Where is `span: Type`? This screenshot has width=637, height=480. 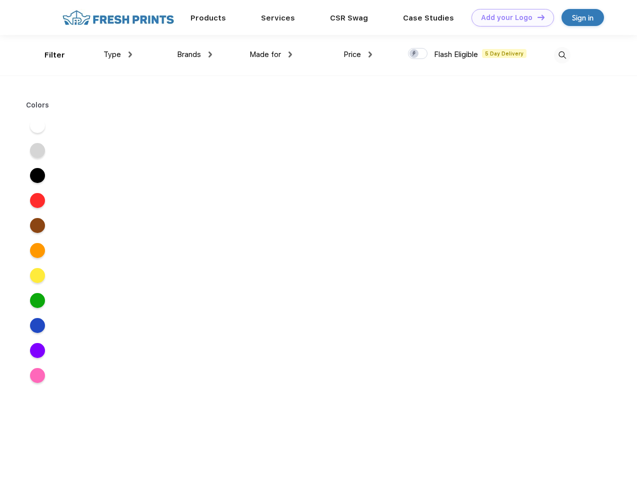
span: Type is located at coordinates (112, 54).